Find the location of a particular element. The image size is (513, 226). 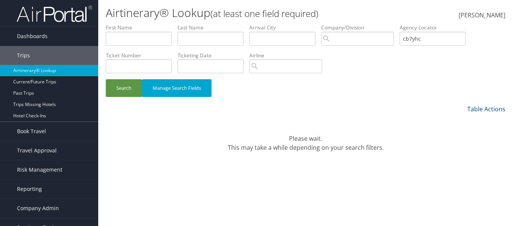

span: Reporting is located at coordinates (29, 189).